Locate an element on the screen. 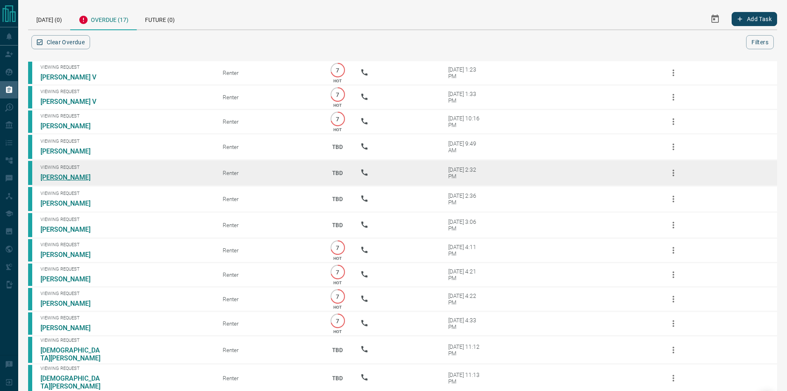 The image size is (787, 391). button: Select Date Range is located at coordinates (716, 19).